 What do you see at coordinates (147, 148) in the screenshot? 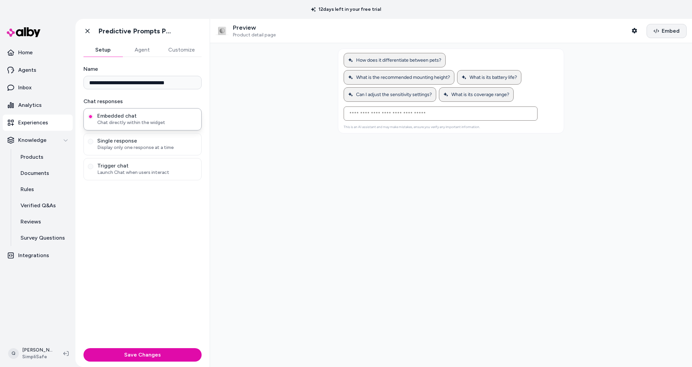
I see `span: Display only one response at a time` at bounding box center [147, 148].